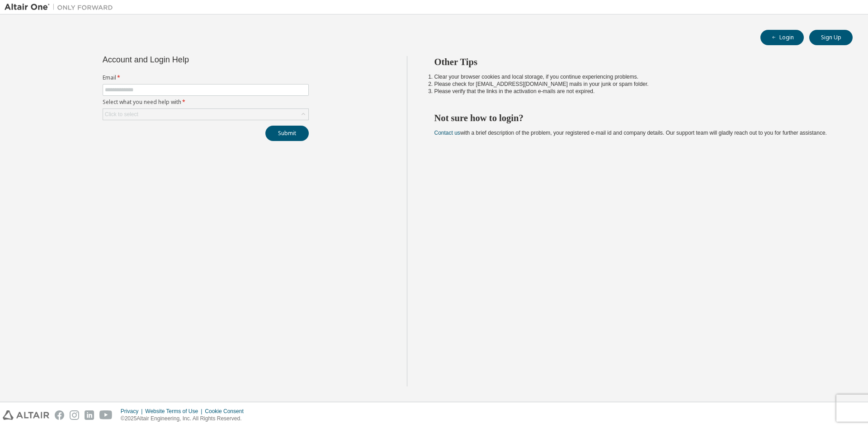 This screenshot has width=868, height=428. I want to click on div: Cookie Consent, so click(227, 411).